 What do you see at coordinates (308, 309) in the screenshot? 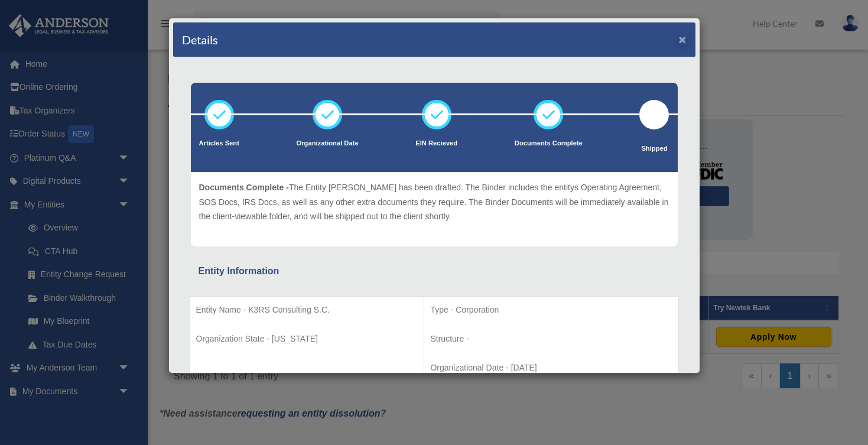
I see `p: Entity Name - K3RS Consulting S.C.` at bounding box center [308, 309].